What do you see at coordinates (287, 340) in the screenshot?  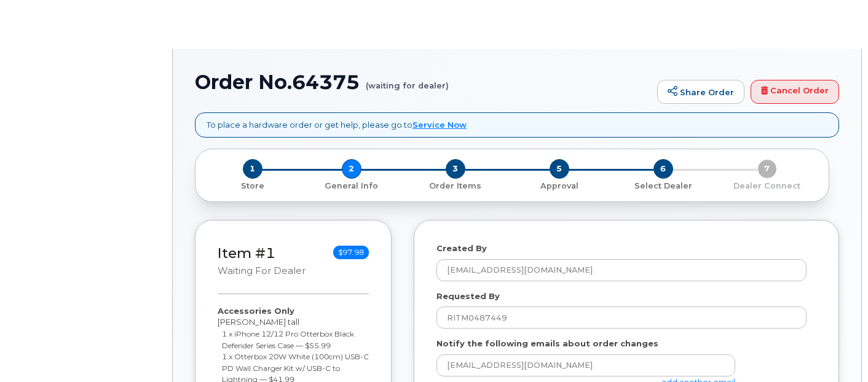 I see `small: 1 x iPhone 12/12 Pro Otterbox Black Defender Series Case — $55.99` at bounding box center [287, 340].